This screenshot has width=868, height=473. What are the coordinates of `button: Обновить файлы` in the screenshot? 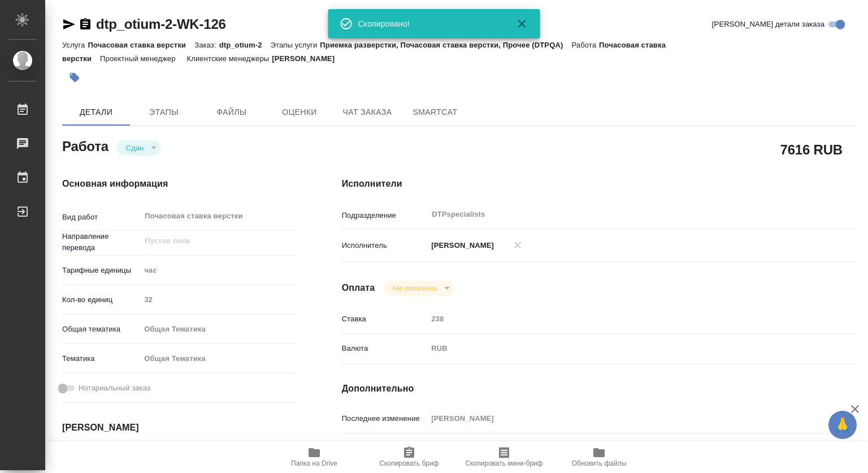 It's located at (599, 457).